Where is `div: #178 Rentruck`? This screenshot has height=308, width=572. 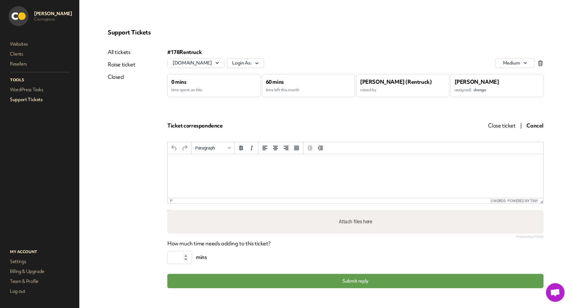 div: #178 Rentruck is located at coordinates (356, 52).